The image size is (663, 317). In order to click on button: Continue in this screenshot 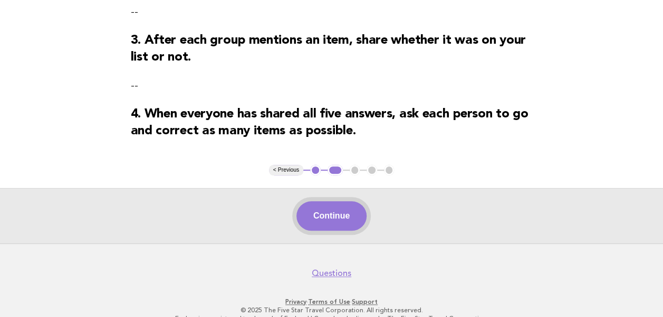, I will do `click(331, 216)`.